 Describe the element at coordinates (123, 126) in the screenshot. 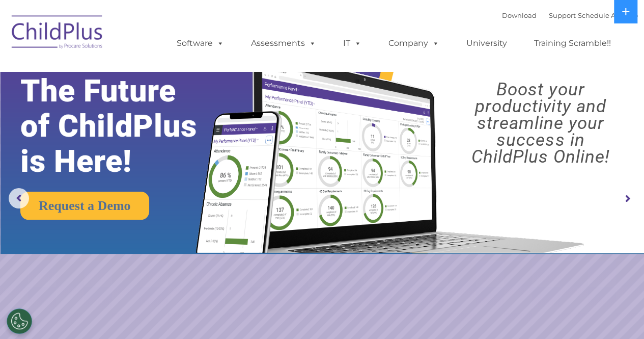

I see `rs-layer: The Future of ChildPlus is Here!` at that location.